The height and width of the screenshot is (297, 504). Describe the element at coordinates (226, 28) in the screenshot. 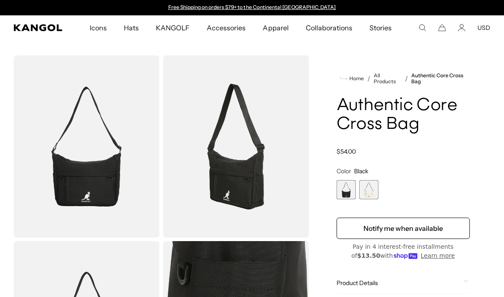

I see `span: Accessories` at that location.